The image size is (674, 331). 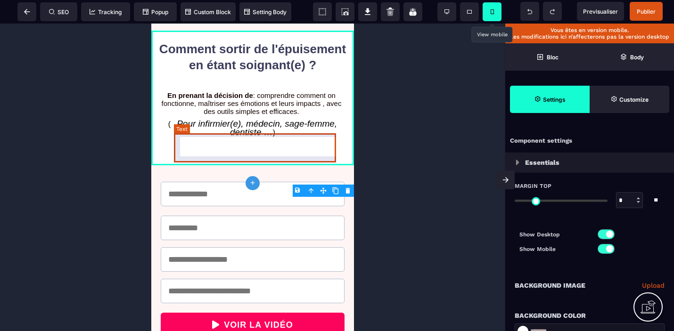 What do you see at coordinates (101, 301) in the screenshot?
I see `button: VOIR LA VIDÉO` at bounding box center [101, 301].